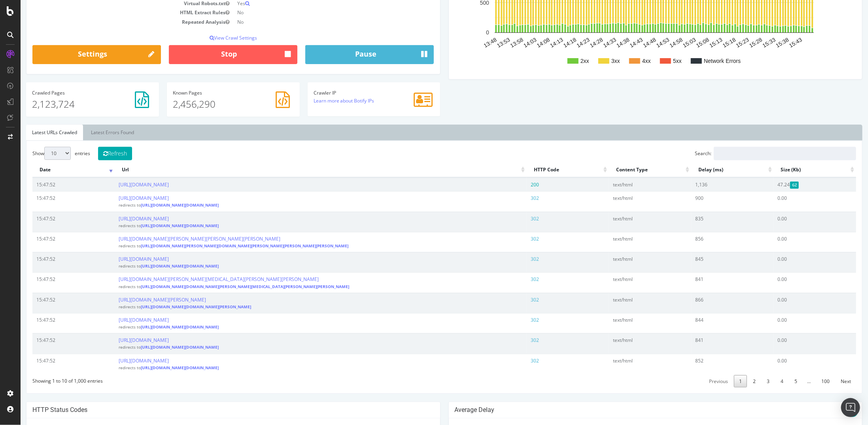  Describe the element at coordinates (682, 42) in the screenshot. I see `text: 15:08` at that location.